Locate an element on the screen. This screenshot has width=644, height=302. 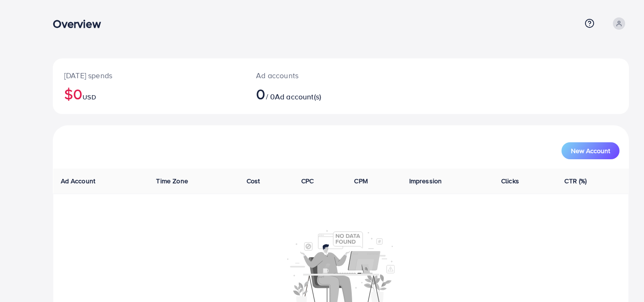
button: New Account is located at coordinates (590, 150).